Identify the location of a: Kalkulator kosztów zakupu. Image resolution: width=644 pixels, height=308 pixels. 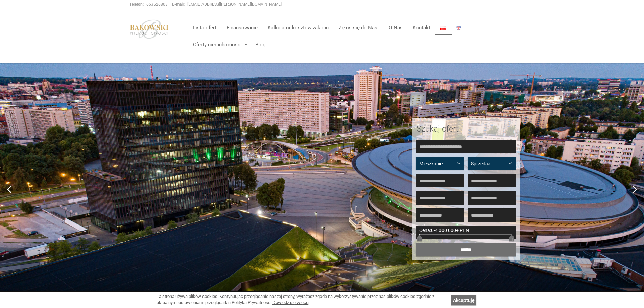
(298, 28).